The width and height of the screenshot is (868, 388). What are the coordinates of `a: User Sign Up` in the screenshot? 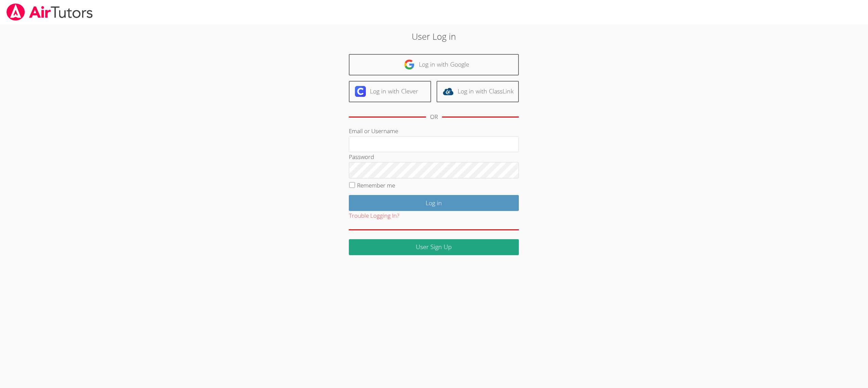 It's located at (434, 247).